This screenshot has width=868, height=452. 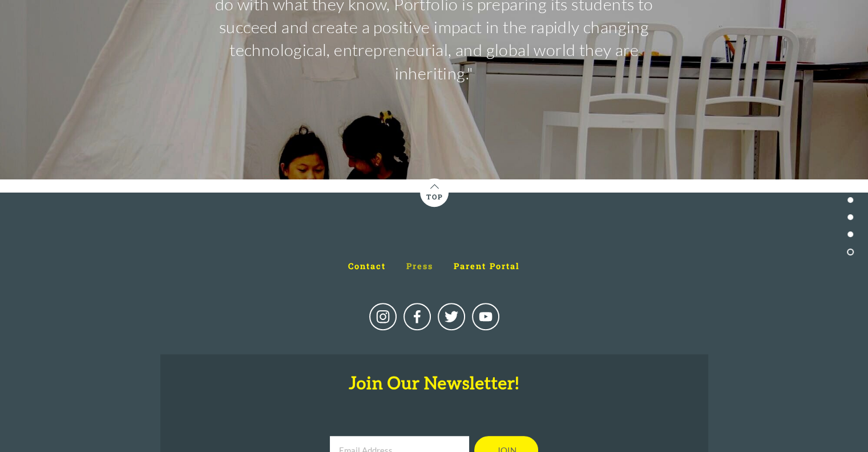 I want to click on span: Contact, so click(x=367, y=266).